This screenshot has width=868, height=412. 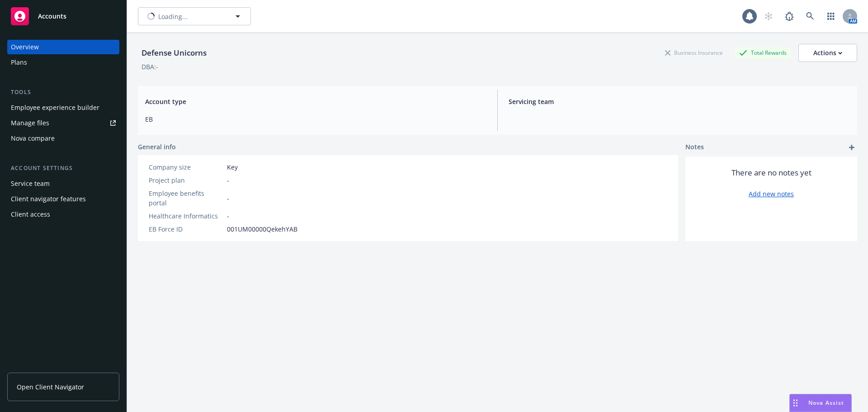 What do you see at coordinates (157, 146) in the screenshot?
I see `span: General info` at bounding box center [157, 146].